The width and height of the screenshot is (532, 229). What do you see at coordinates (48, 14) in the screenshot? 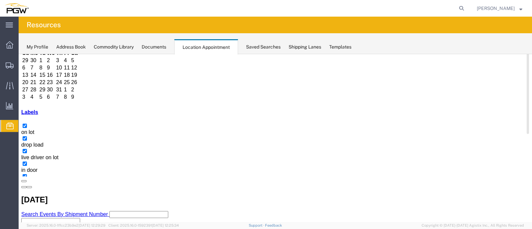
I see `td: 11` at bounding box center [48, 14].